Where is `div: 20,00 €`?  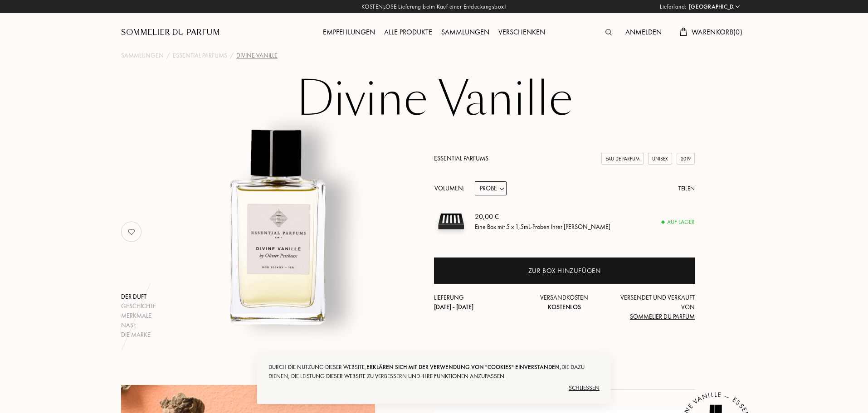 div: 20,00 € is located at coordinates (542, 216).